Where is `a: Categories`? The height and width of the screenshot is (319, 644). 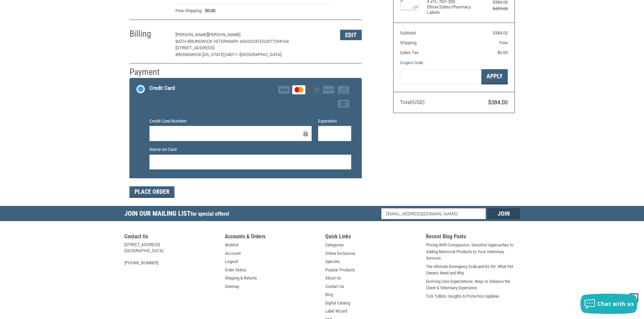 a: Categories is located at coordinates (334, 245).